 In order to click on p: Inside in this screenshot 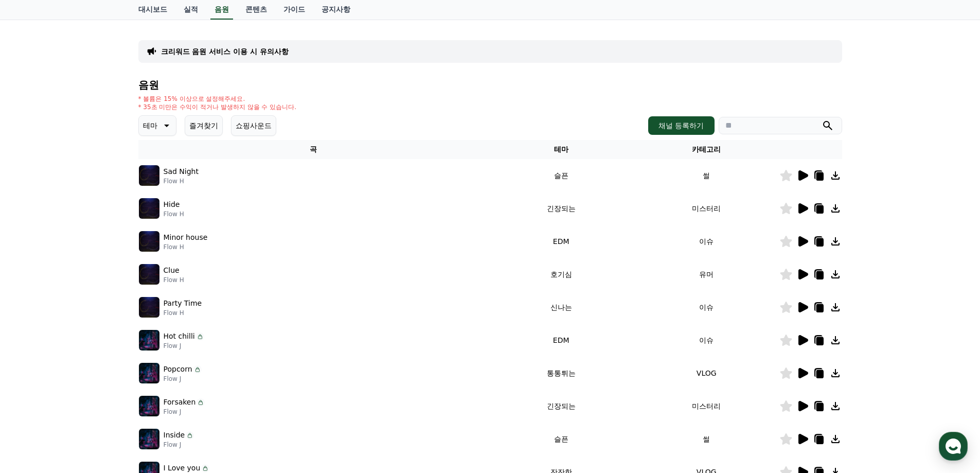, I will do `click(174, 435)`.